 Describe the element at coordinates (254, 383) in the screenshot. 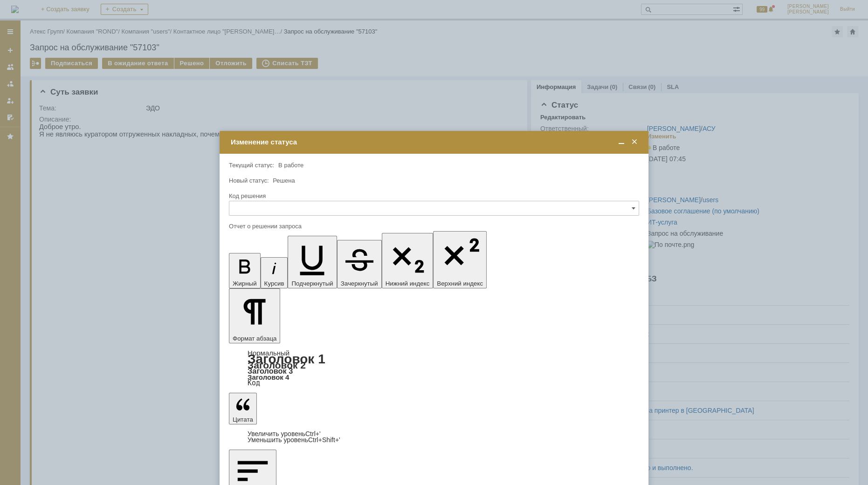

I see `a: Код` at that location.